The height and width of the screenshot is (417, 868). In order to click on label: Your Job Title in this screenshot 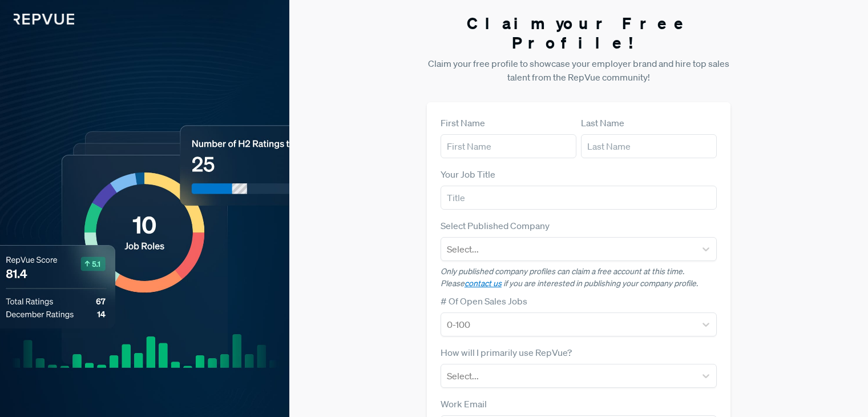, I will do `click(468, 175)`.